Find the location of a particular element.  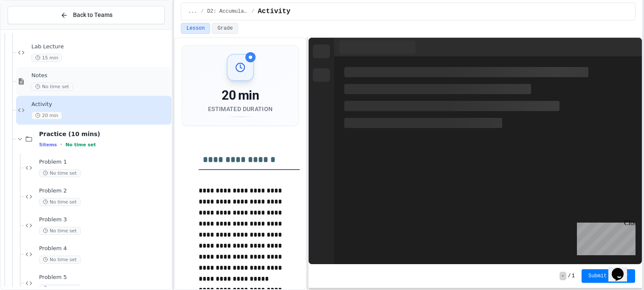

span: Practice (10 mins) is located at coordinates (104, 134).